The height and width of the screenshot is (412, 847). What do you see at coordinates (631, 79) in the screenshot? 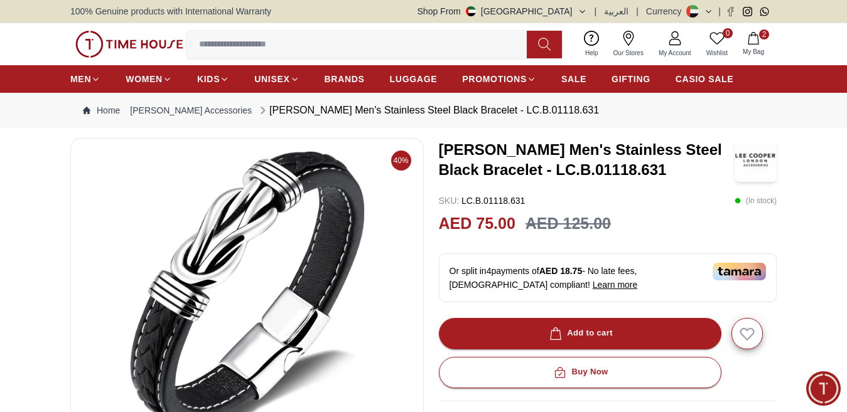
I see `a: GIFTING` at bounding box center [631, 79].